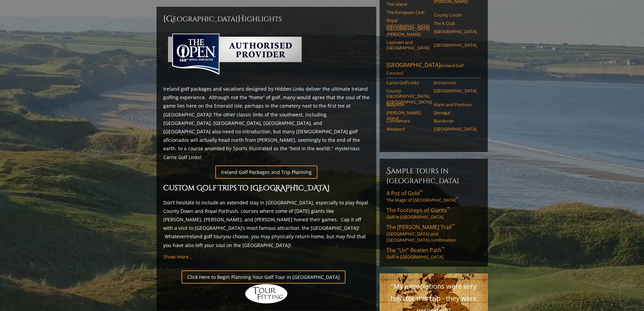  I want to click on a: Bundoran, so click(455, 121).